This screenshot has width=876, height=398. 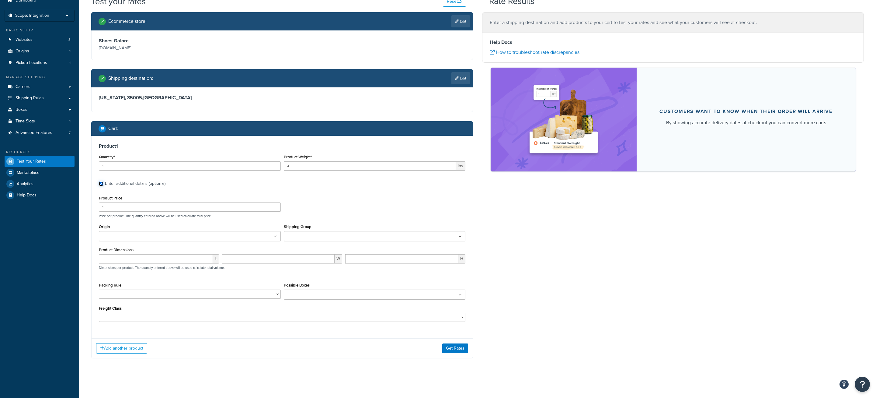 What do you see at coordinates (21, 110) in the screenshot?
I see `span: Boxes` at bounding box center [21, 110].